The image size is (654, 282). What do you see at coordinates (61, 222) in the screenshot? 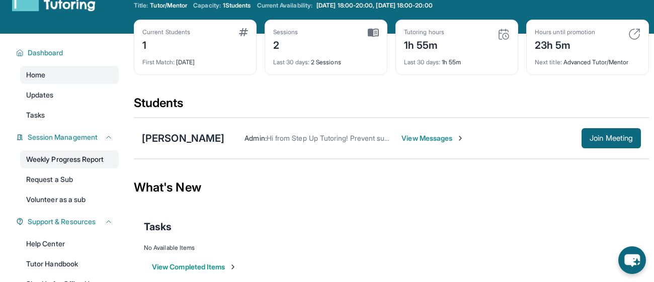
I see `span: Support & Resources` at bounding box center [61, 222].